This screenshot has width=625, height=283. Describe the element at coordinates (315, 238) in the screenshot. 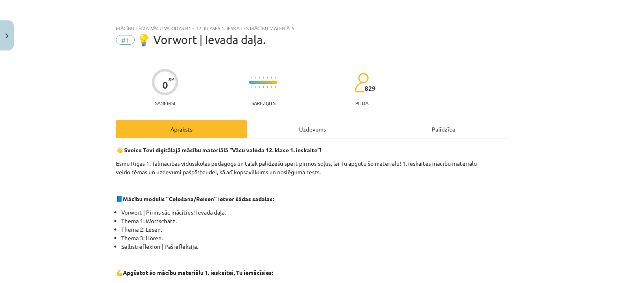

I see `li: Thema 3: Hören.` at that location.